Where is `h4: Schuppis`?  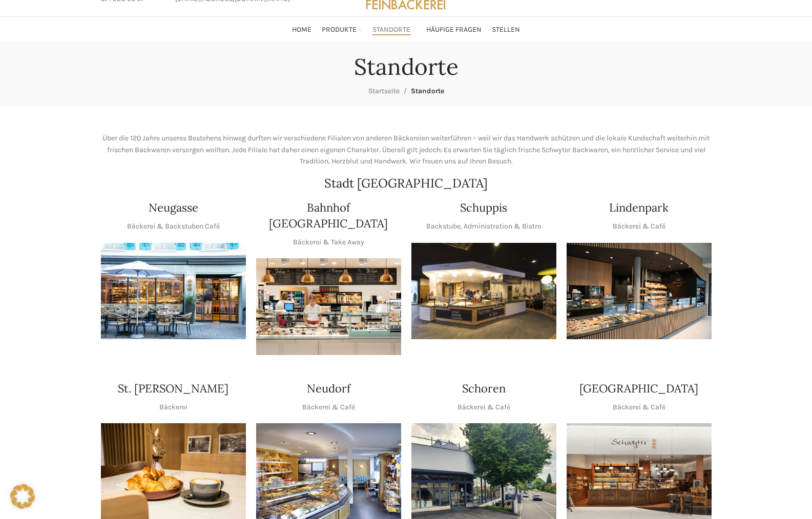
h4: Schuppis is located at coordinates (484, 208).